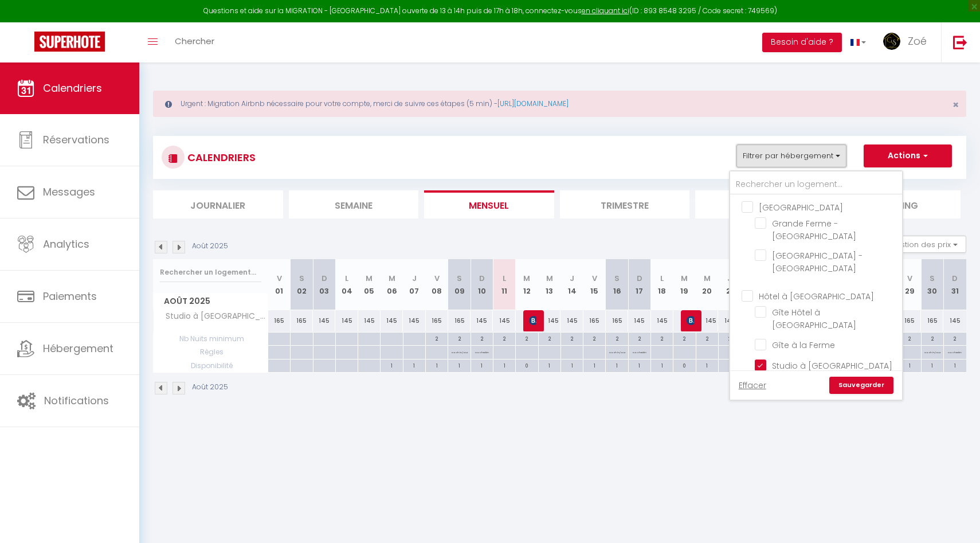 This screenshot has width=980, height=543. What do you see at coordinates (210, 352) in the screenshot?
I see `span: Règles` at bounding box center [210, 352].